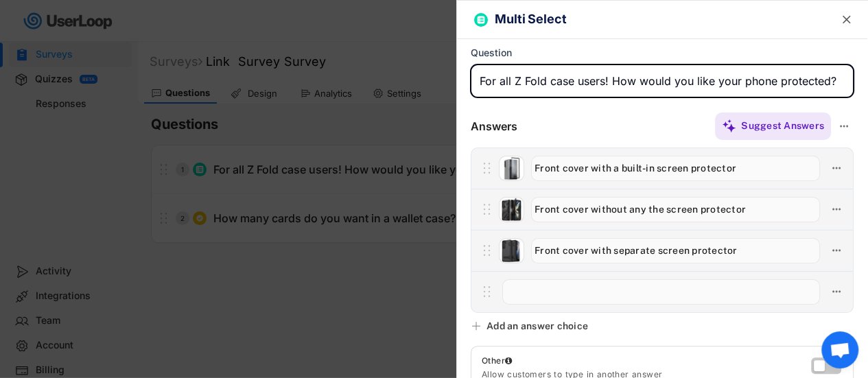 This screenshot has width=868, height=378. I want to click on h6: Multi Select, so click(652, 20).